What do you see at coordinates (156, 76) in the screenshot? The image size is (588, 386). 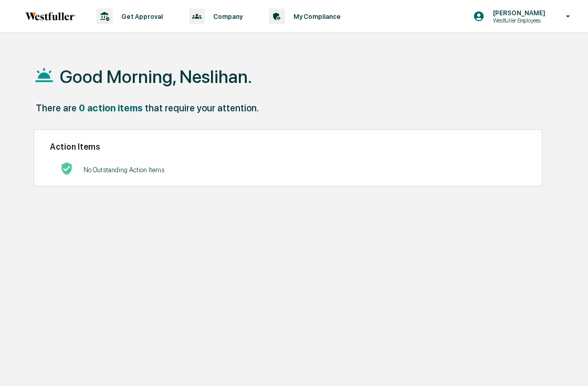 I see `h1: Good Morning, Neslihan.` at bounding box center [156, 76].